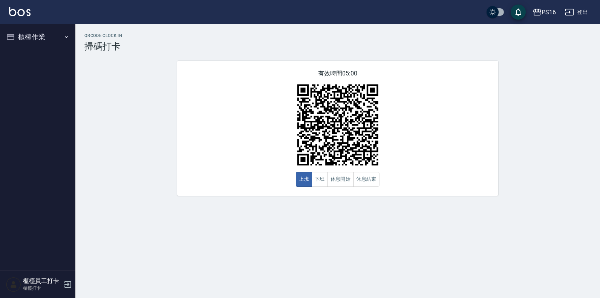  I want to click on img: Person, so click(14, 284).